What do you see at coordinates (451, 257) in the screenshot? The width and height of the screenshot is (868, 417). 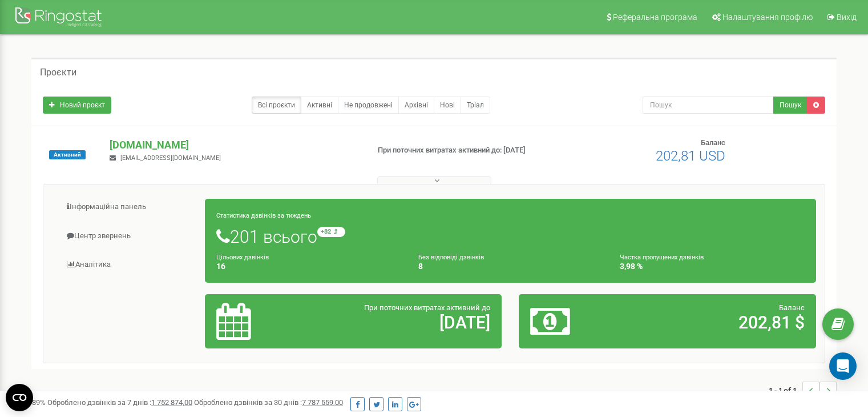 I see `small: Без відповіді дзвінків` at bounding box center [451, 257].